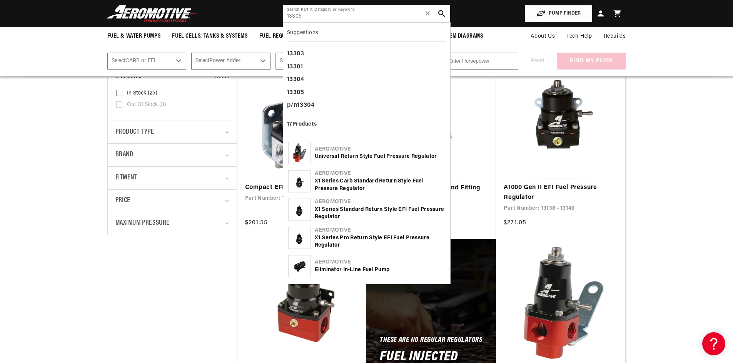 The width and height of the screenshot is (733, 363). Describe the element at coordinates (302, 124) in the screenshot. I see `b: 17 Products` at that location.